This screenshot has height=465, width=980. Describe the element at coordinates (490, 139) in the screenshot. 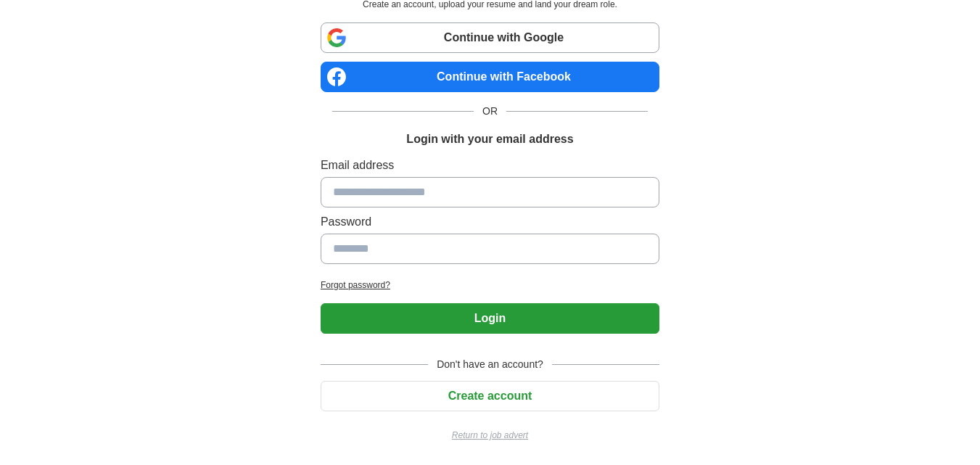

I see `h1: Login with your email address` at that location.